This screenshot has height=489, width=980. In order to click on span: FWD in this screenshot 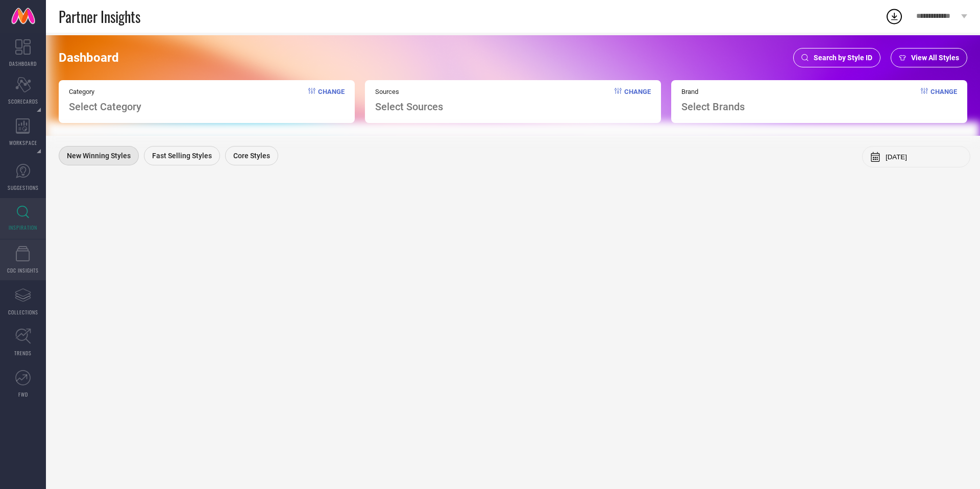, I will do `click(23, 394)`.